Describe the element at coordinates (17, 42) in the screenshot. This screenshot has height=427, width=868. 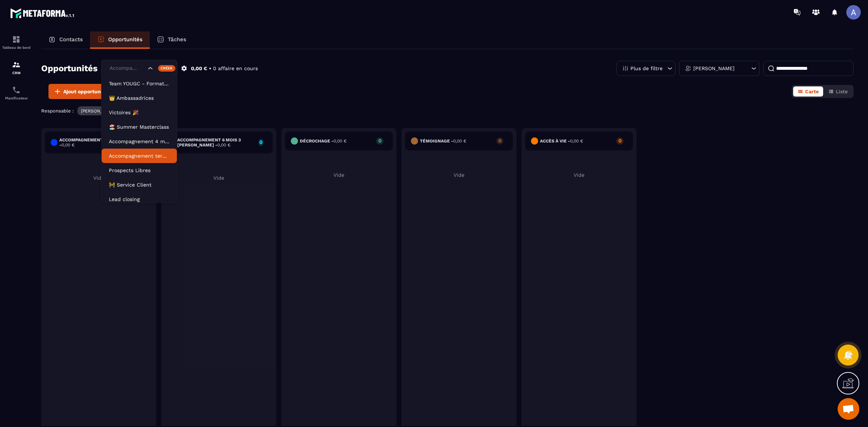
I see `a: formationformationTableau de bord` at that location.